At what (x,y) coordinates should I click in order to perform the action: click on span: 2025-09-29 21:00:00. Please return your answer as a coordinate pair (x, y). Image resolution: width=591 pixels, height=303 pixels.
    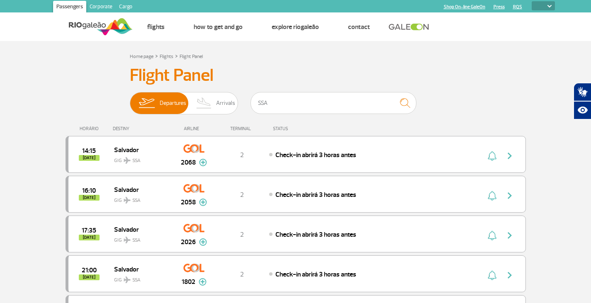
    Looking at the image, I should click on (89, 270).